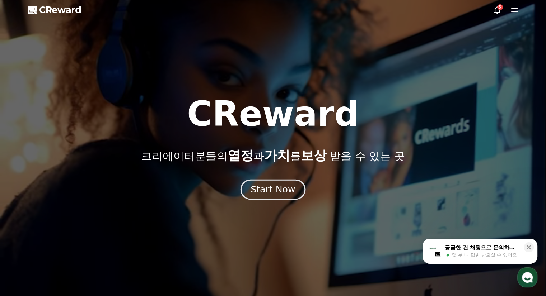 Image resolution: width=546 pixels, height=296 pixels. What do you see at coordinates (115, 237) in the screenshot?
I see `a: 설정` at bounding box center [115, 237].